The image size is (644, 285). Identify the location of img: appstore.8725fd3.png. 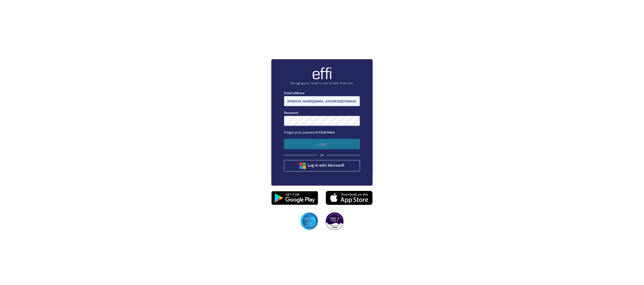
(349, 198).